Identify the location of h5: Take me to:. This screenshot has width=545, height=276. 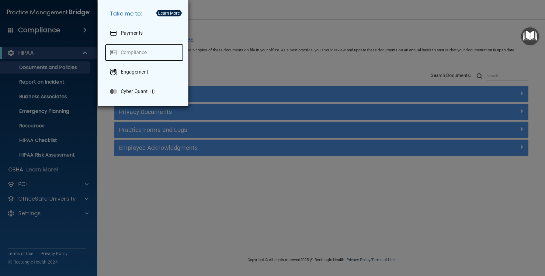
(144, 14).